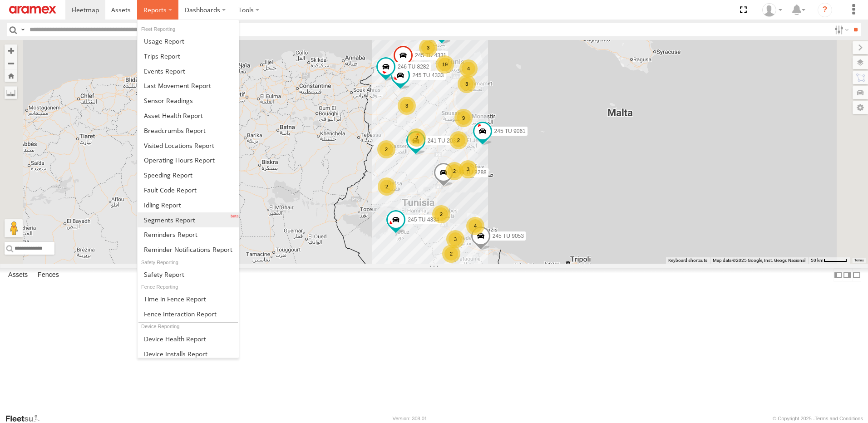  What do you see at coordinates (188, 130) in the screenshot?
I see `a: Breadcrumbs Report` at bounding box center [188, 130].